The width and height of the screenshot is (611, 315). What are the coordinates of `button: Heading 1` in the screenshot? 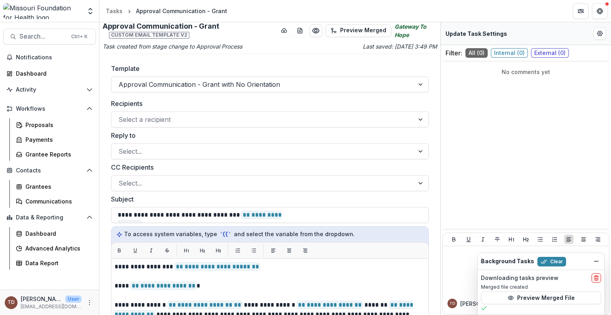 It's located at (512, 239).